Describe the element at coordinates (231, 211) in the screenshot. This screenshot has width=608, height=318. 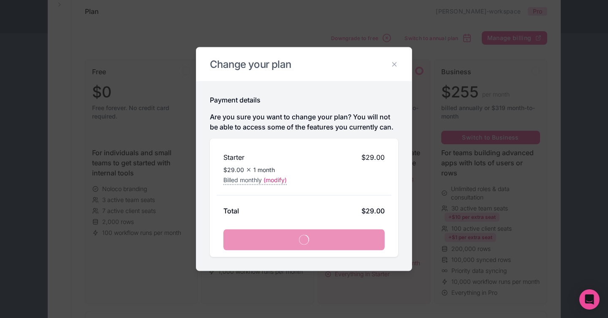
I see `h2: Total` at that location.